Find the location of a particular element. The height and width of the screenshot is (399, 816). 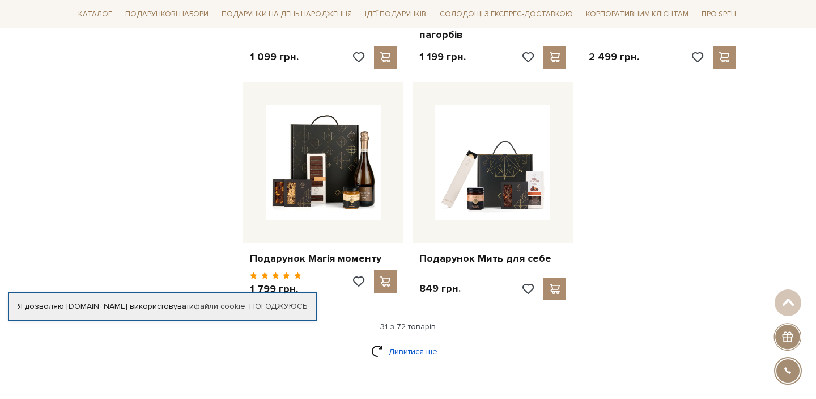

div: 31 з 72 товарів is located at coordinates (408, 327).